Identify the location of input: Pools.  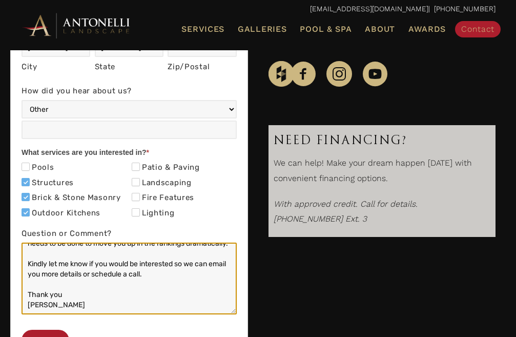
(26, 167).